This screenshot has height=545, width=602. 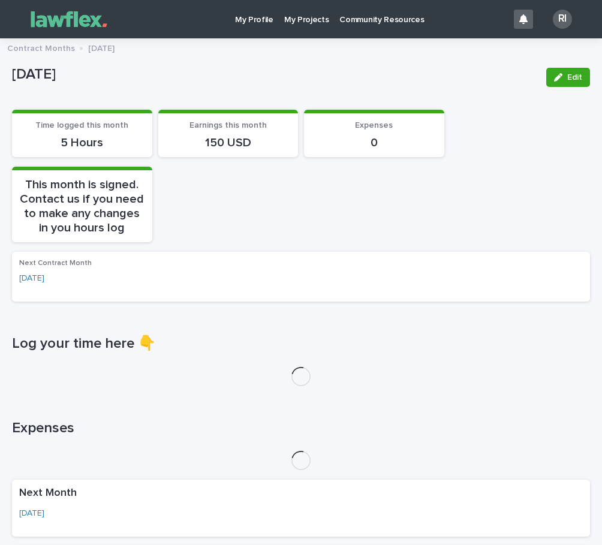 I want to click on p: This month is signed. Contact us if you need to make any changes in you hours log, so click(x=82, y=206).